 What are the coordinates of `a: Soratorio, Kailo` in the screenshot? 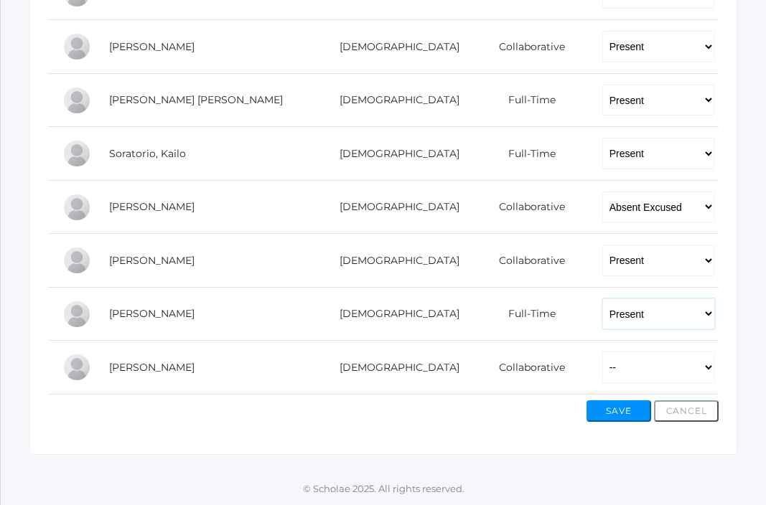 It's located at (147, 154).